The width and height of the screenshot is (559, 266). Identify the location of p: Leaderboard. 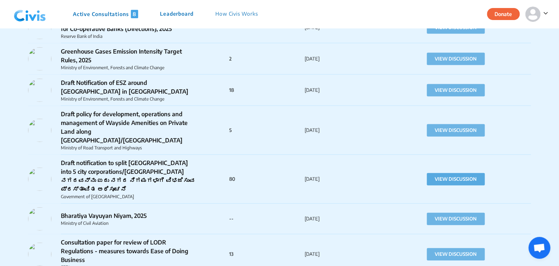
(177, 14).